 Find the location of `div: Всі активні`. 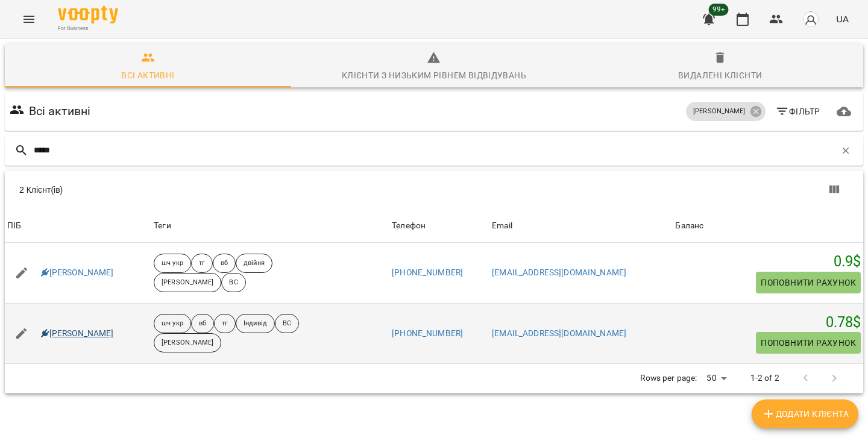

div: Всі активні is located at coordinates (148, 75).